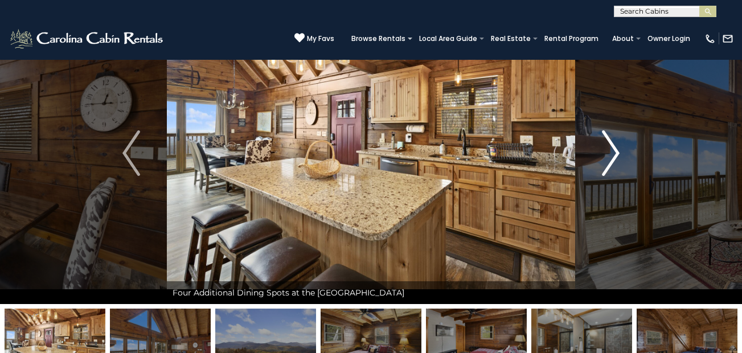 The height and width of the screenshot is (353, 742). What do you see at coordinates (448, 39) in the screenshot?
I see `a: Local Area Guide` at bounding box center [448, 39].